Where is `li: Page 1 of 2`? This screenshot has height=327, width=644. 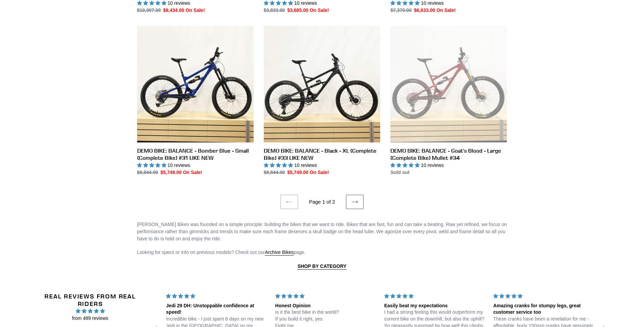
li: Page 1 of 2 is located at coordinates (322, 202).